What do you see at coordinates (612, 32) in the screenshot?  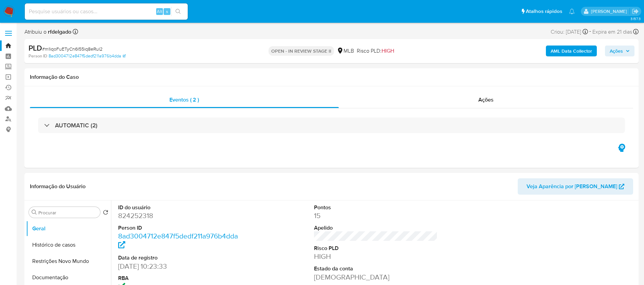 I see `span: Expira em 21 dias` at bounding box center [612, 32].